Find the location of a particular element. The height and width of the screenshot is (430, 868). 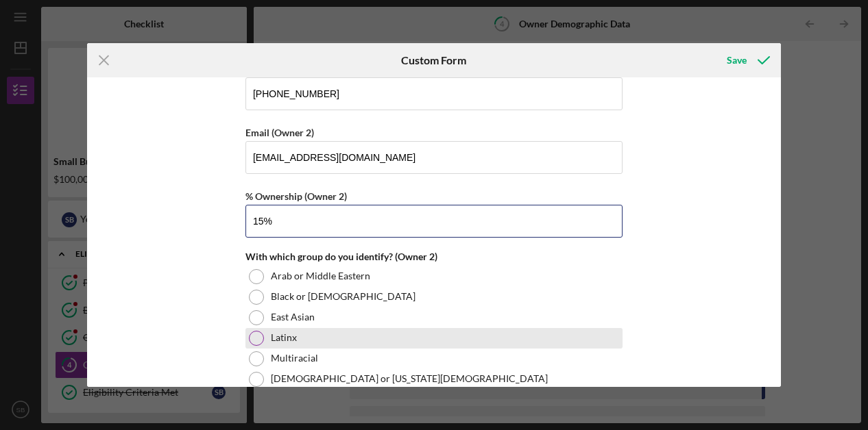

label: % Ownership (Owner 2) is located at coordinates (296, 196).